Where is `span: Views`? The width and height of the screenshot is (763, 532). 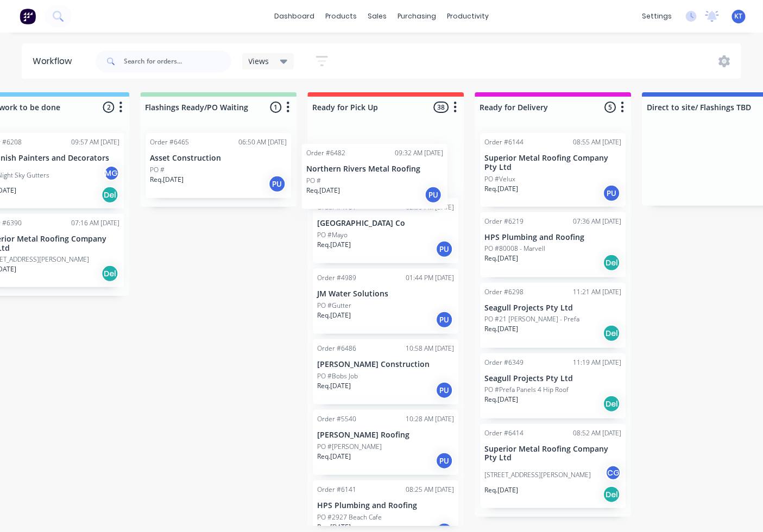 span: Views is located at coordinates (259, 61).